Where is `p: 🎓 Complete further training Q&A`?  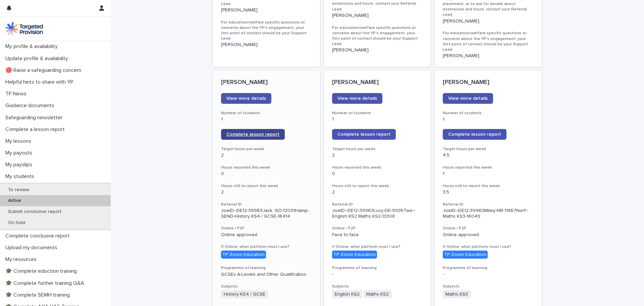
p: 🎓 Complete further training Q&A is located at coordinates (46, 283).